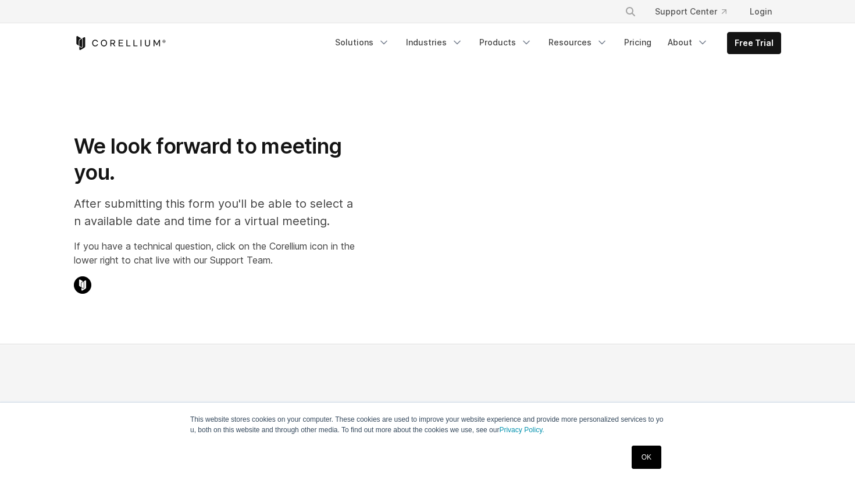 The image size is (855, 484). I want to click on p: If you have a technical question, click on the Corellium icon in the lower right to chat live wit..., so click(214, 253).